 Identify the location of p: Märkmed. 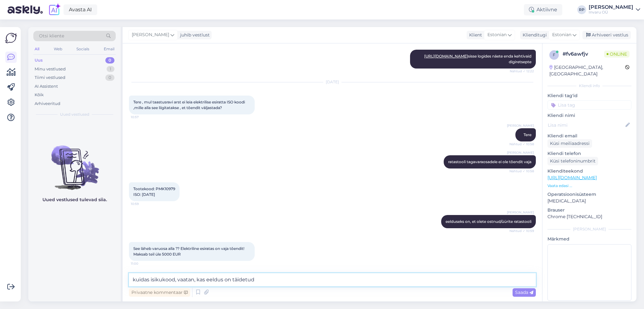
(589, 239).